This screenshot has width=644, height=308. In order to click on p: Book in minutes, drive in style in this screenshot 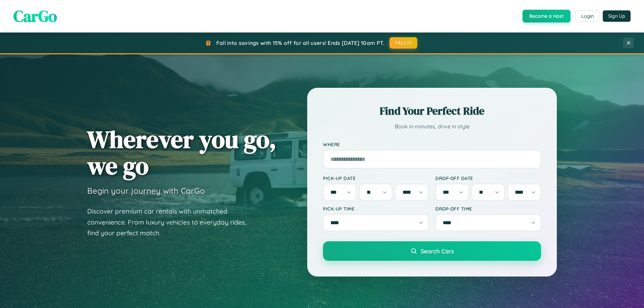, I will do `click(432, 126)`.